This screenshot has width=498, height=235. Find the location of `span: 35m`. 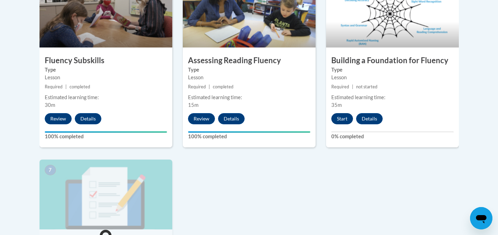

span: 35m is located at coordinates (337, 105).